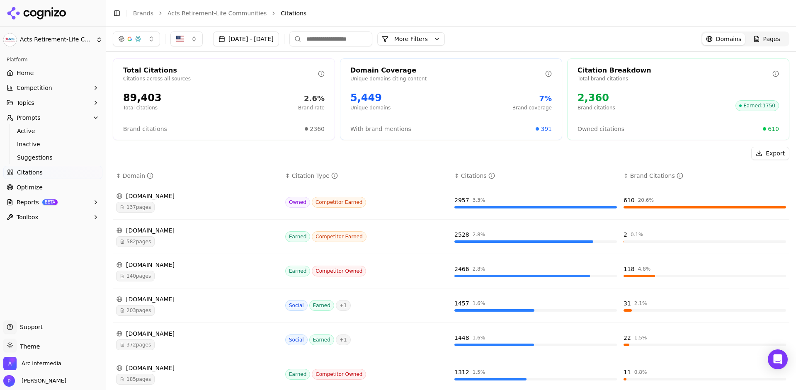 This screenshot has height=390, width=796. I want to click on div: Domain, so click(138, 176).